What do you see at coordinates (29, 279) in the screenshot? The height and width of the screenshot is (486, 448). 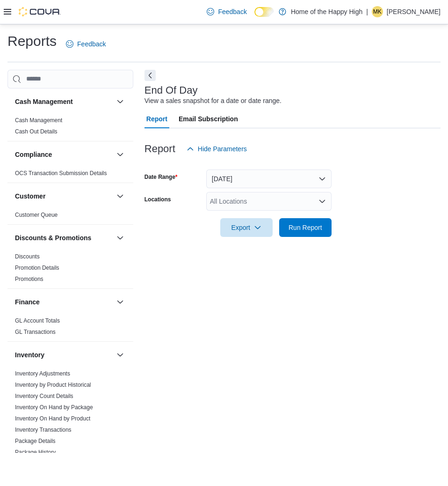 I see `span: Promotions` at bounding box center [29, 279].